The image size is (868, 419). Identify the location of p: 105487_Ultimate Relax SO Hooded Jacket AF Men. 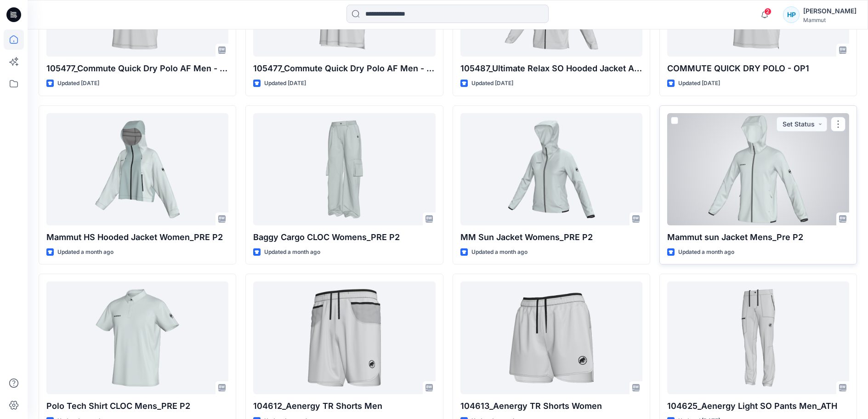
(552, 68).